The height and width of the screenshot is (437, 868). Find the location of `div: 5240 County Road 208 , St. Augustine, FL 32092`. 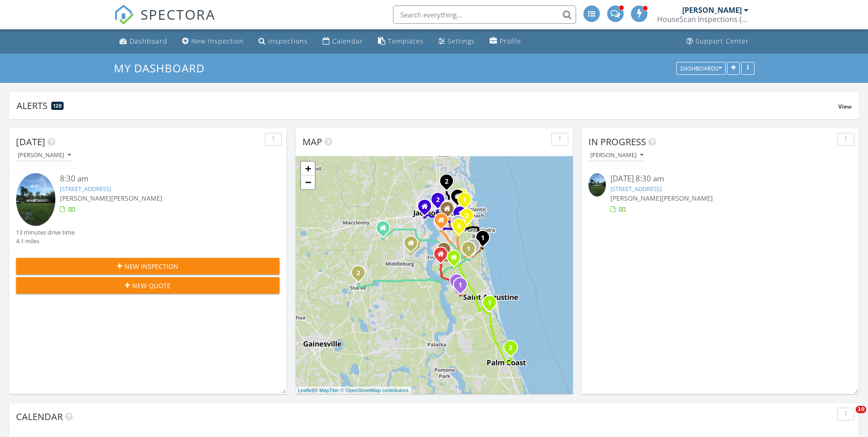

div: 5240 County Road 208 , St. Augustine, FL 32092 is located at coordinates (463, 287).